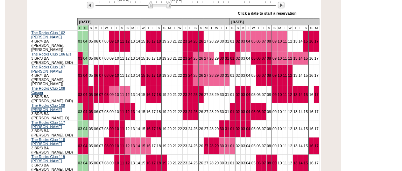  I want to click on img: Next, so click(281, 5).